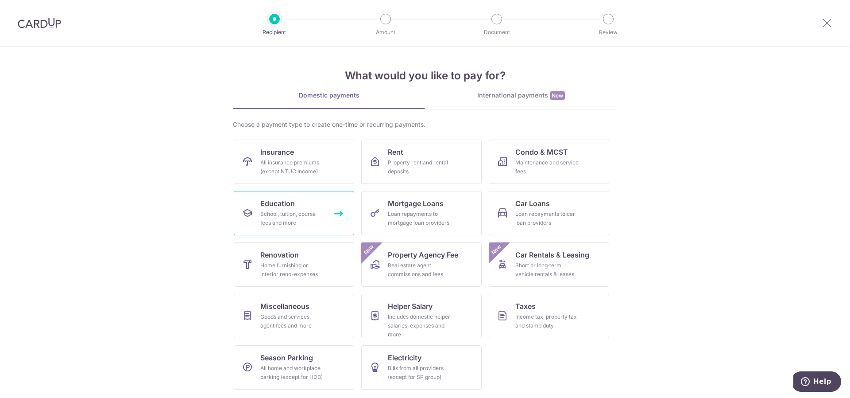 The height and width of the screenshot is (398, 850). Describe the element at coordinates (547, 218) in the screenshot. I see `div: Loan repayments to car loan providers` at that location.